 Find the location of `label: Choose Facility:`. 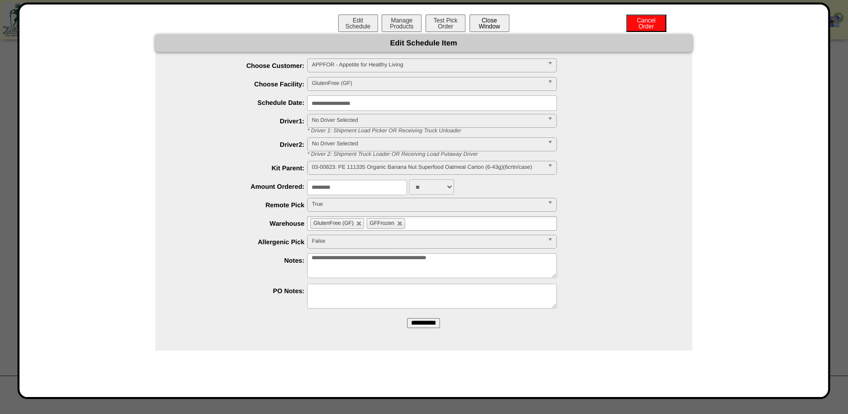

label: Choose Facility: is located at coordinates (241, 84).